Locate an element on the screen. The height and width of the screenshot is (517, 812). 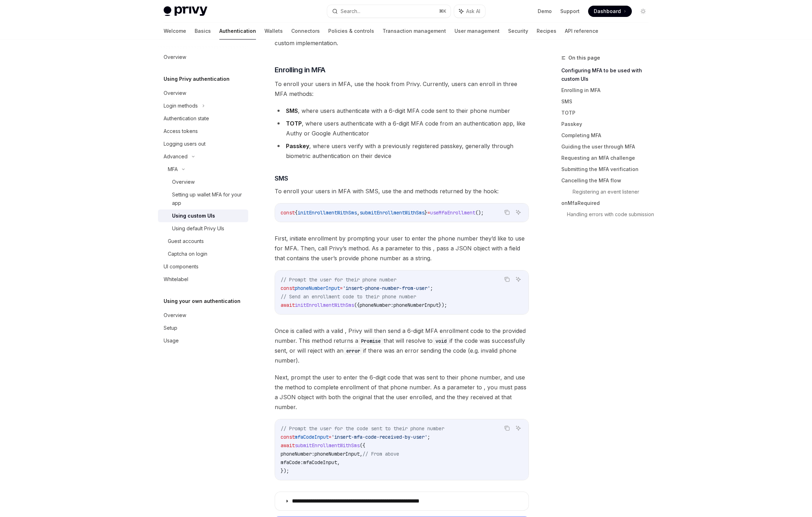
h5: Using your own authentication is located at coordinates (202, 301).